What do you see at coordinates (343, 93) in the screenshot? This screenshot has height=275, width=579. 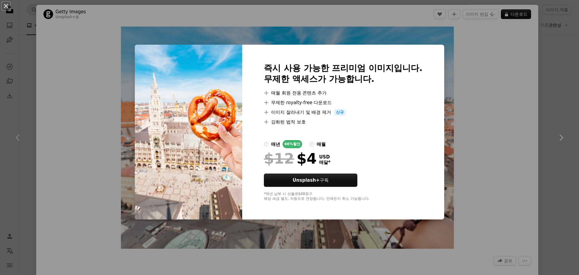 I see `li: 매월 회원 전용 콘텐츠 추가` at bounding box center [343, 93].